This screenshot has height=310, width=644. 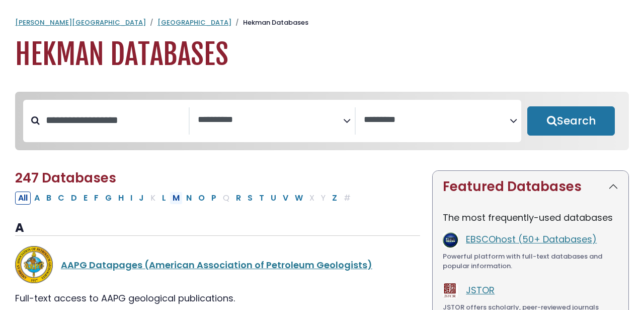 I want to click on h3: A, so click(x=217, y=228).